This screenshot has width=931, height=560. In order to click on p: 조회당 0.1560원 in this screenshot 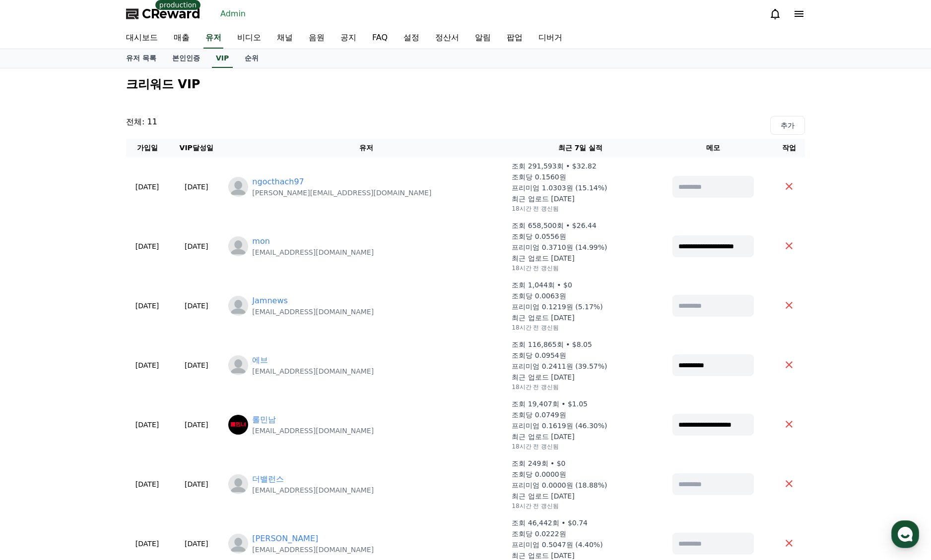, I will do `click(538, 177)`.